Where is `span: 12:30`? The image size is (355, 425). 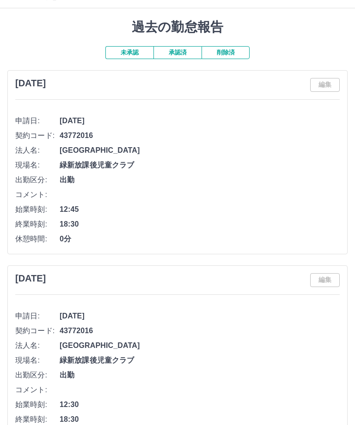 span: 12:30 is located at coordinates (200, 405).